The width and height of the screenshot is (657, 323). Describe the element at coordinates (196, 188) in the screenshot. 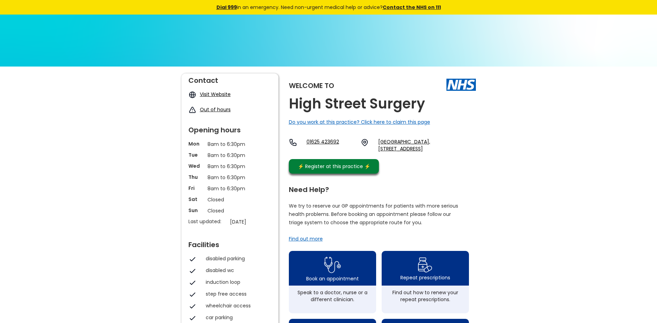

I see `p: Fri` at that location.